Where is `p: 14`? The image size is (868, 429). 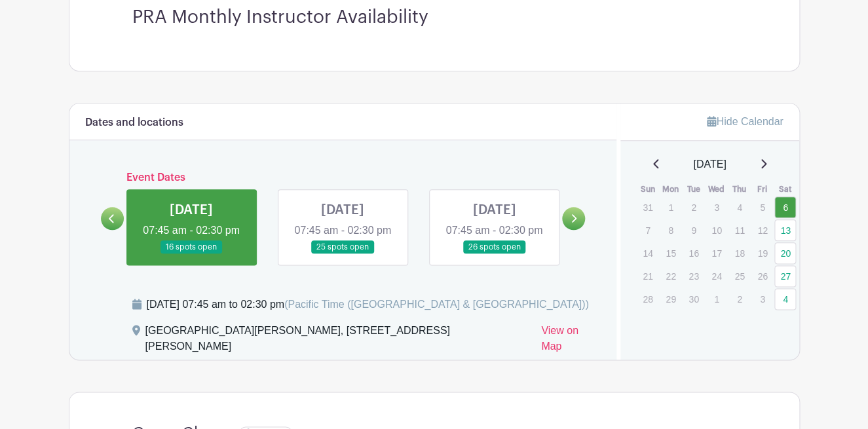 p: 14 is located at coordinates (647, 253).